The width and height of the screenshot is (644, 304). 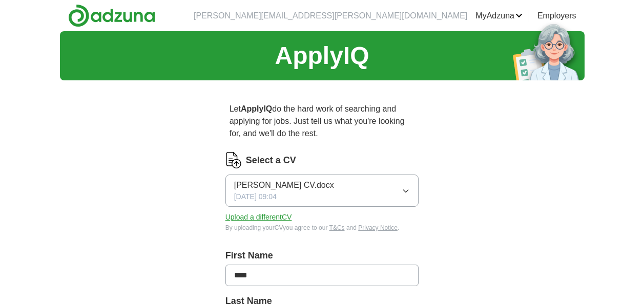 I want to click on img: CV Icon, so click(x=234, y=160).